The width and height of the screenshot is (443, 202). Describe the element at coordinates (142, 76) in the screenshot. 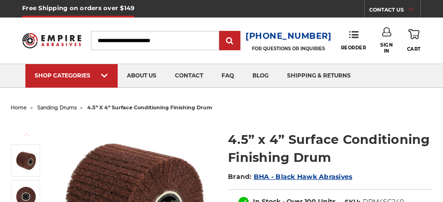

I see `a: about us` at that location.